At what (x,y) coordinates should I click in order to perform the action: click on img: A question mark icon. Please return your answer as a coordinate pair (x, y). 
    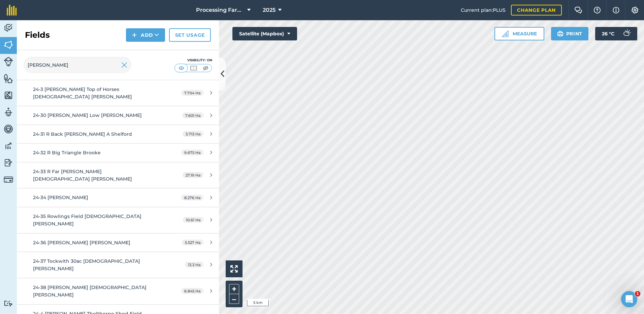
    Looking at the image, I should click on (598, 10).